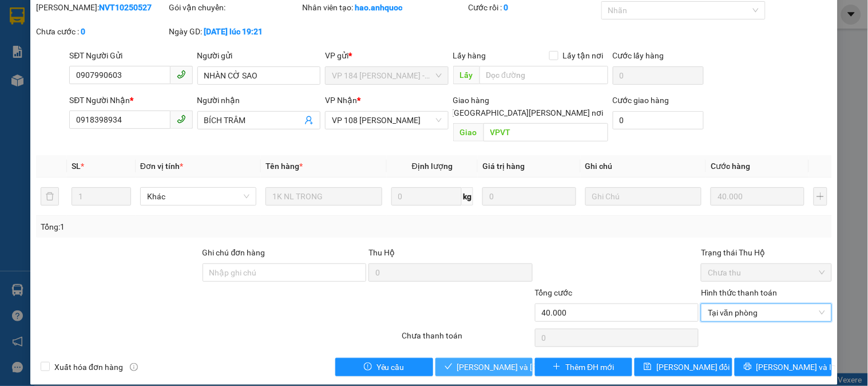  Describe the element at coordinates (89, 367) in the screenshot. I see `span: Xuất hóa đơn hàng` at that location.